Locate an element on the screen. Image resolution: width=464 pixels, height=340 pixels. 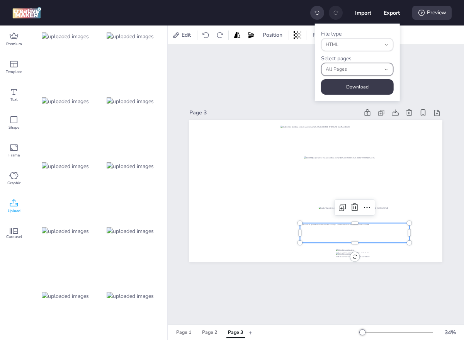
div: 34 % is located at coordinates (450, 332).